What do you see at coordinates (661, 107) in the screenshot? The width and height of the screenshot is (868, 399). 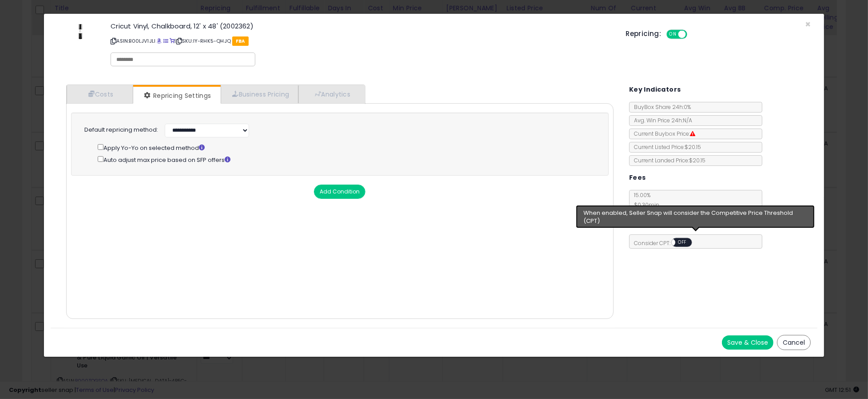 I see `span: BuyBox Share 24h: 0%` at bounding box center [661, 107].